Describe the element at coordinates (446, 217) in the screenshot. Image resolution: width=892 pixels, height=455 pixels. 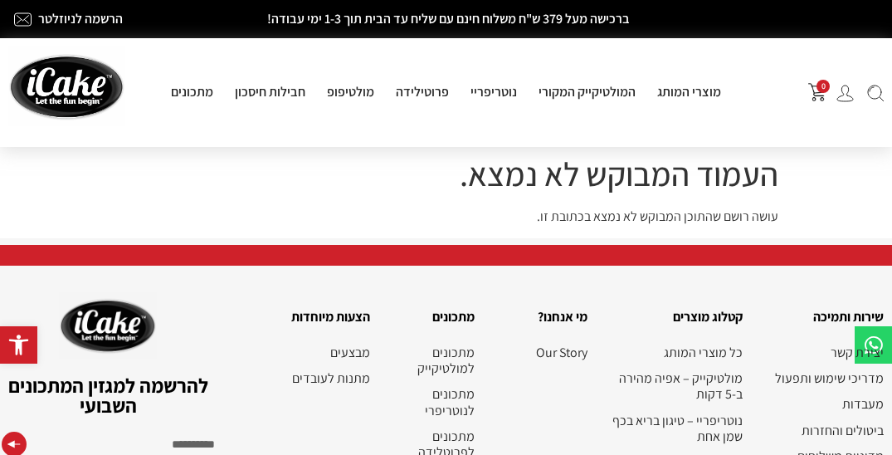
I see `p: עושה רושם שהתוכן המבוקש לא נמצא בכתובת זו.` at that location.